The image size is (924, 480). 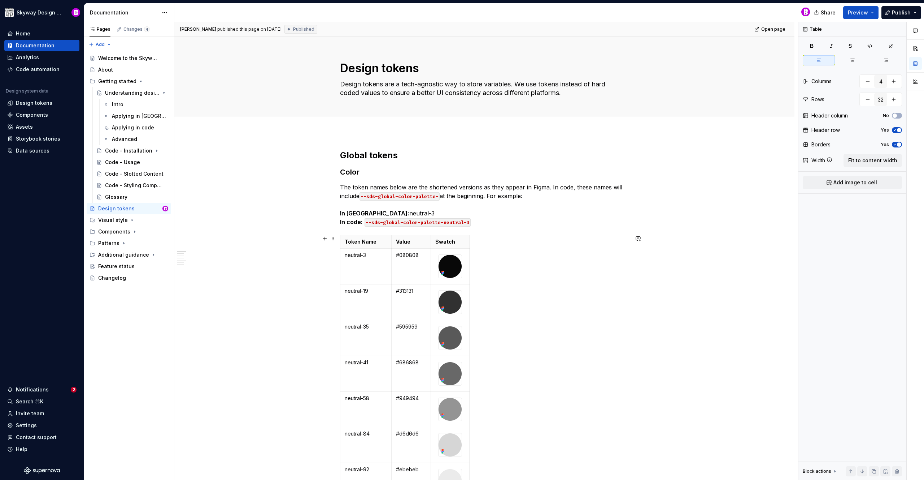 What do you see at coordinates (450, 445) in the screenshot?
I see `img: 42358952-8563-4cd1-ab48-bd7eb49e0e77.png` at bounding box center [450, 445].